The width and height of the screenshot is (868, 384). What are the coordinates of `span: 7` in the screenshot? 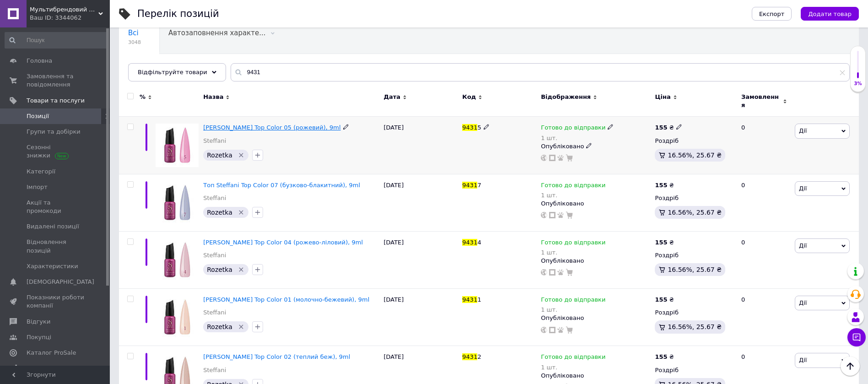 It's located at (479, 185).